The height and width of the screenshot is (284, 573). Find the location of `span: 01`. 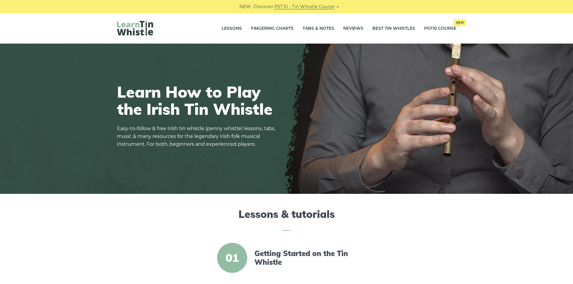

span: 01 is located at coordinates (232, 258).